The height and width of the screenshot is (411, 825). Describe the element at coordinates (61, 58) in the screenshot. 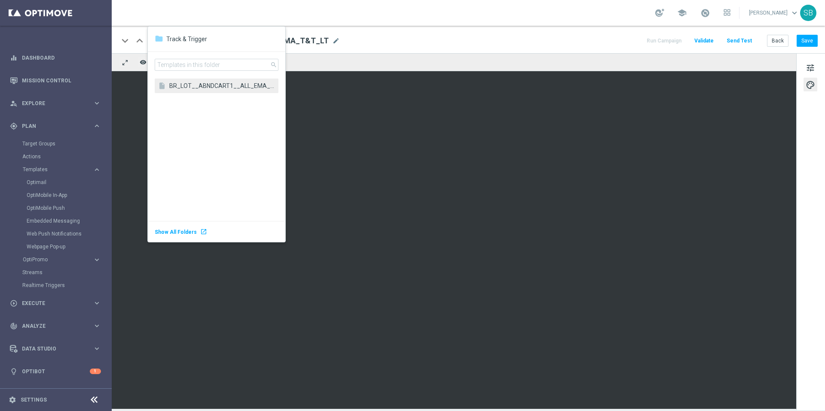

I see `a: Dashboard` at that location.